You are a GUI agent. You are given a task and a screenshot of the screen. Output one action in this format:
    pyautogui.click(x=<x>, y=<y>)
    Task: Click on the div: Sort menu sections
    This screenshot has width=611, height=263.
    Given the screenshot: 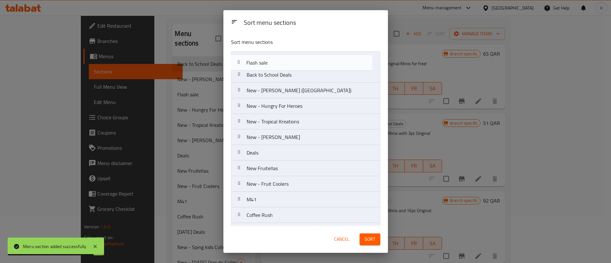 What is the action you would take?
    pyautogui.click(x=312, y=23)
    